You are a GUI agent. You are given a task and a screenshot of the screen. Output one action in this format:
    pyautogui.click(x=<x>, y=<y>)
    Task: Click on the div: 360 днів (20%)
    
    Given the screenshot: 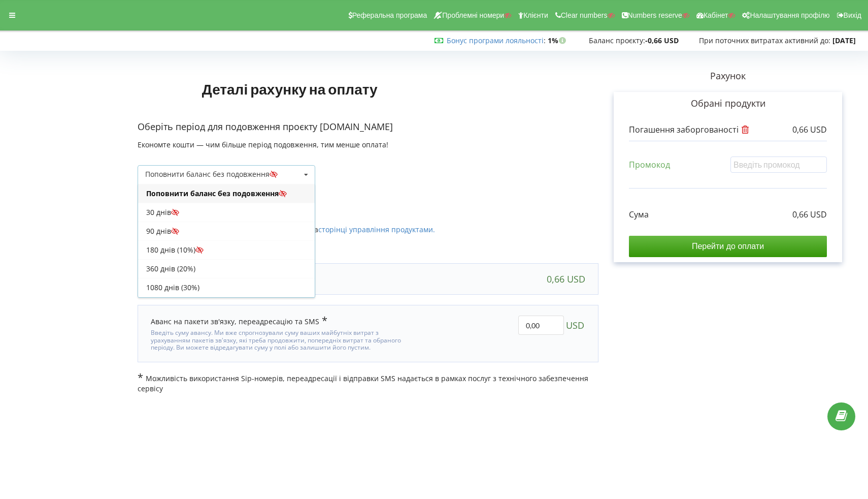 What is the action you would take?
    pyautogui.click(x=226, y=268)
    